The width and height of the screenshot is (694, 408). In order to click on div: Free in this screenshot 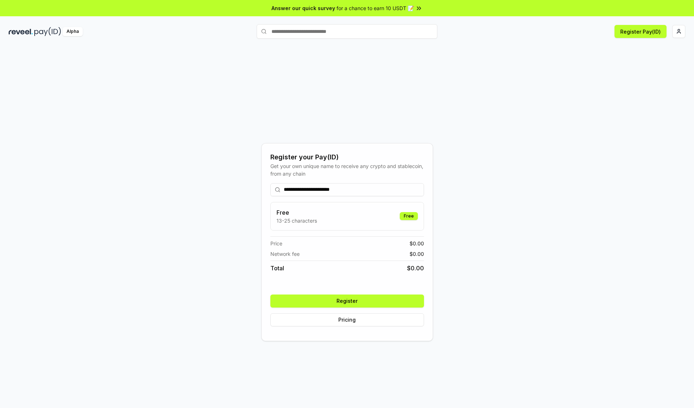, I will do `click(409, 216)`.